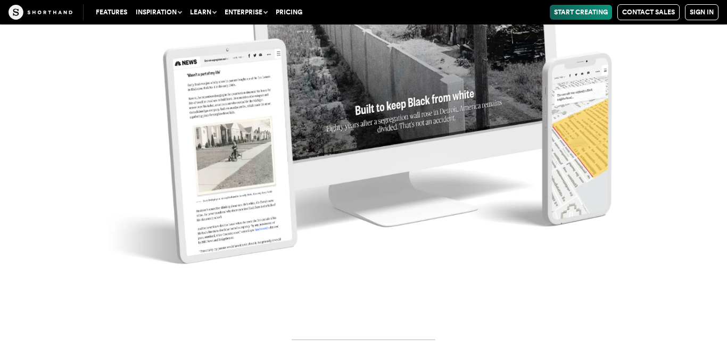 This screenshot has height=344, width=727. What do you see at coordinates (702, 12) in the screenshot?
I see `a: Sign in` at bounding box center [702, 12].